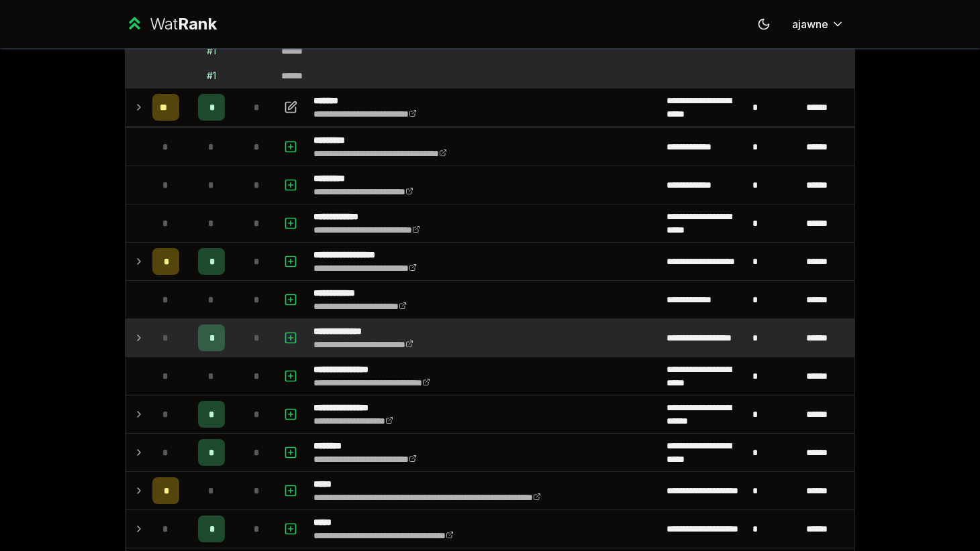 The image size is (980, 551). What do you see at coordinates (811, 25) in the screenshot?
I see `span: ajawne` at bounding box center [811, 25].